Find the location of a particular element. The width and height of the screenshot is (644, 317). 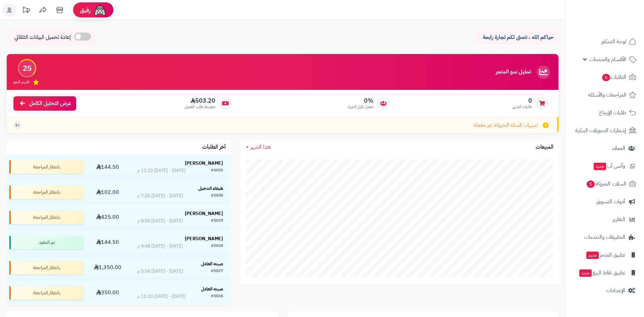

img: logo-2.png is located at coordinates (618, 24).